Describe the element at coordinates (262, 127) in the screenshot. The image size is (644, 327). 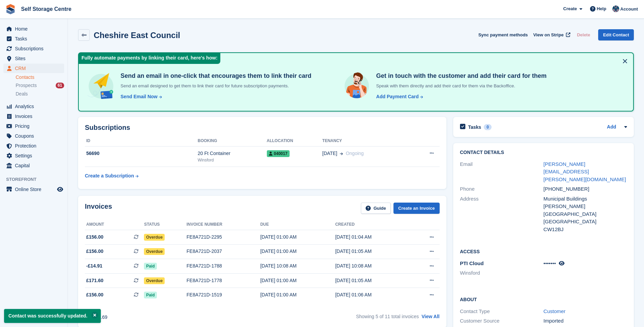
I see `h2: Subscriptions` at that location.